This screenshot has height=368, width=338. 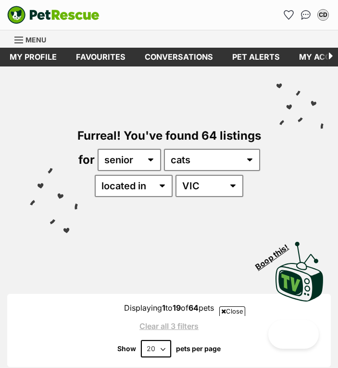 I want to click on span: Boop this!, so click(x=276, y=254).